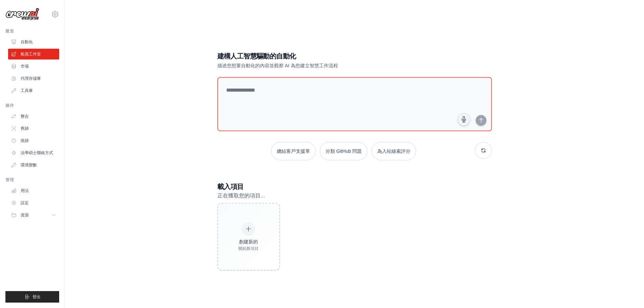 This screenshot has height=308, width=644. What do you see at coordinates (343, 151) in the screenshot?
I see `button: 分類 GitHub 問題` at bounding box center [343, 151].